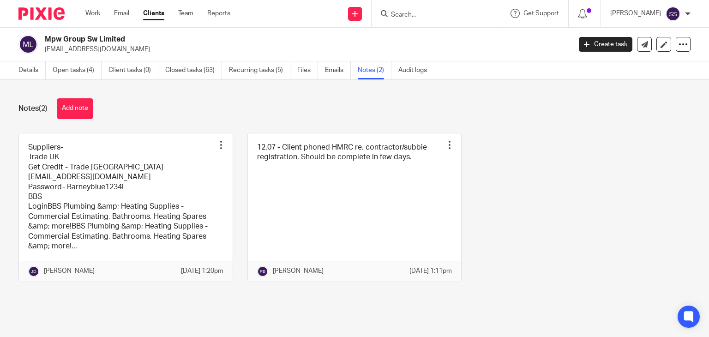 The width and height of the screenshot is (709, 337). I want to click on a: Audit logs, so click(416, 70).